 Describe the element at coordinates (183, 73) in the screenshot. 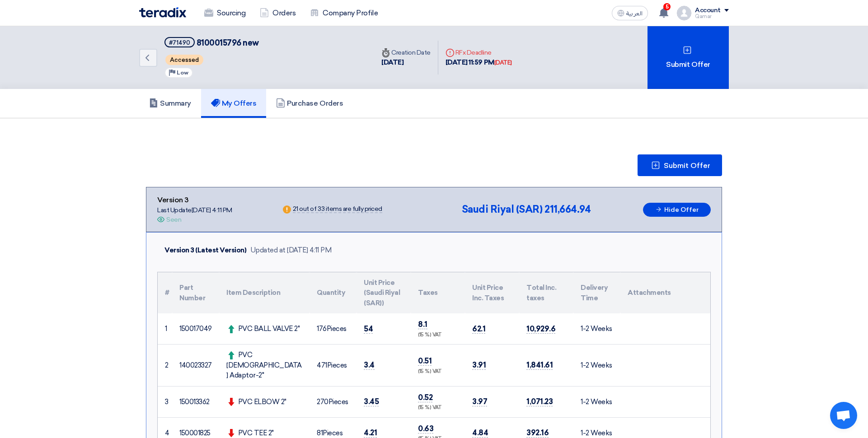

I see `span: Low` at that location.